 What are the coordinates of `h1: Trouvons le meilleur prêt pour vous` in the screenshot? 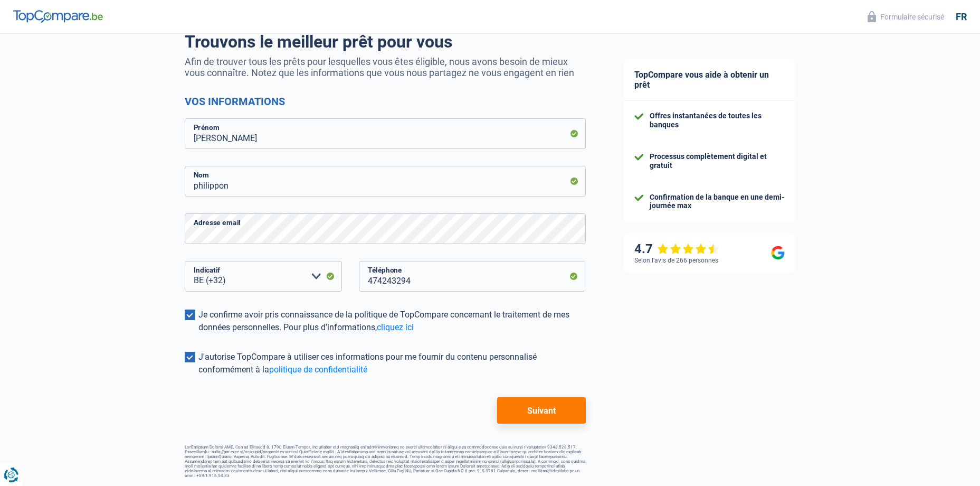 It's located at (386, 41).